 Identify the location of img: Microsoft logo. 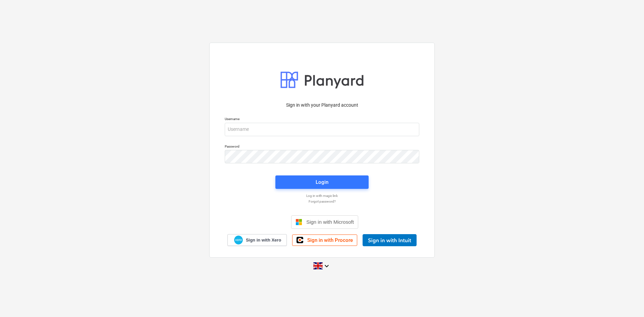
(299, 222).